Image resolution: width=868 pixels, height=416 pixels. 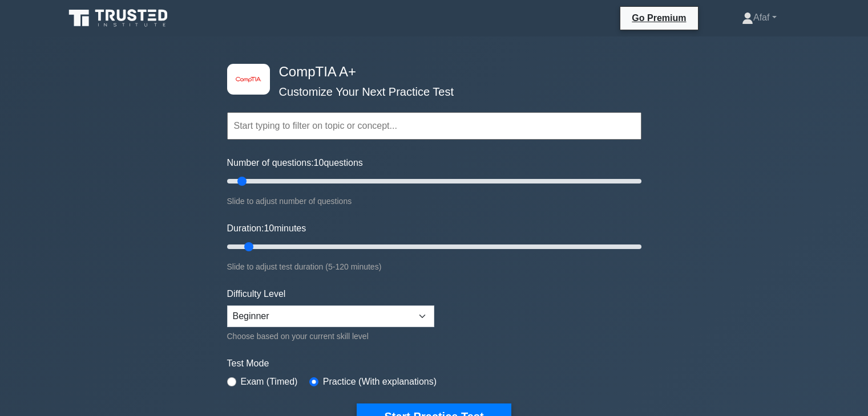 I want to click on div: Slide to adjust number of questions, so click(x=434, y=201).